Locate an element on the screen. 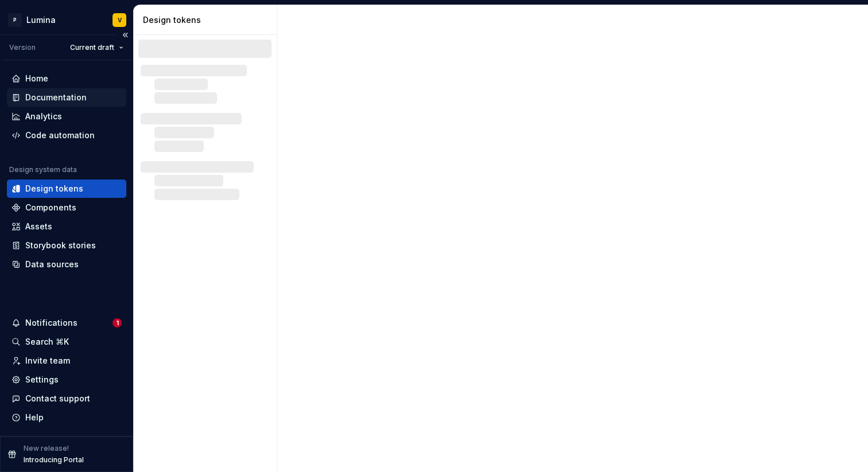  div: Documentation is located at coordinates (56, 97).